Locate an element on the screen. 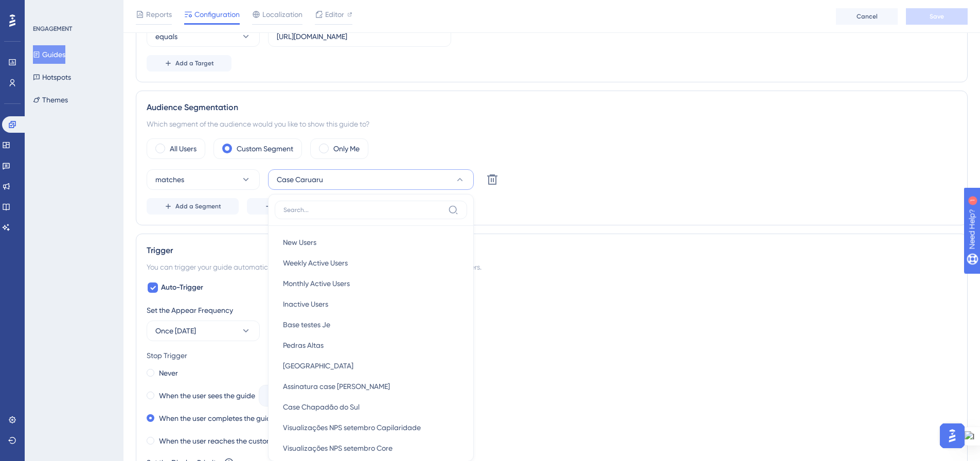 The height and width of the screenshot is (461, 980). label: All Users is located at coordinates (183, 149).